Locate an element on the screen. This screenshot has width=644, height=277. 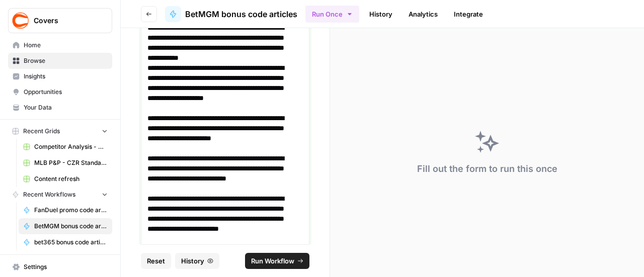
a: FanDuel promo code articles is located at coordinates (66, 210).